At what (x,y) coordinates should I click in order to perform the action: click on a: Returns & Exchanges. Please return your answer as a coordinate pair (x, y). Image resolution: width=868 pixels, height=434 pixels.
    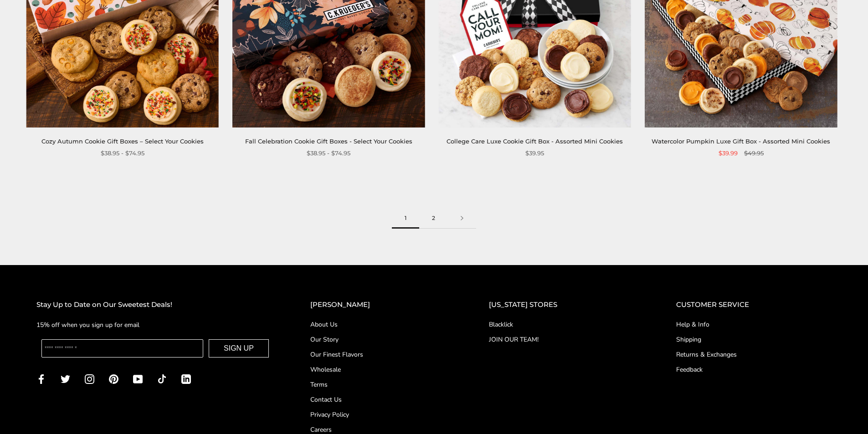
    Looking at the image, I should click on (753, 355).